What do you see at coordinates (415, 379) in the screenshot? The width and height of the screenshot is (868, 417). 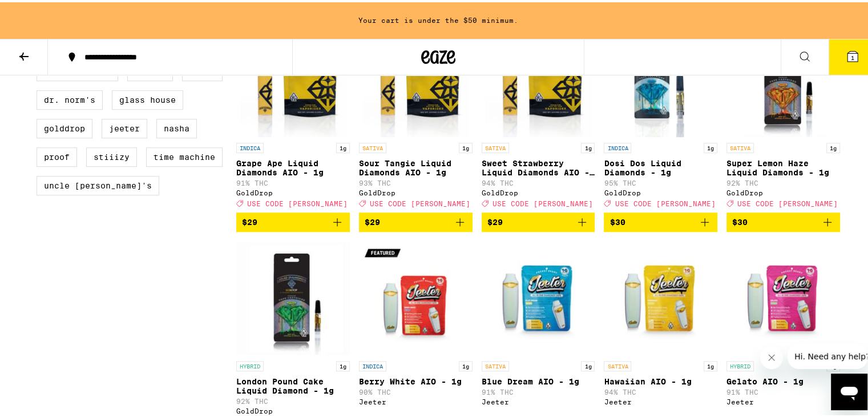 I see `p: Berry White AIO - 1g` at bounding box center [415, 379].